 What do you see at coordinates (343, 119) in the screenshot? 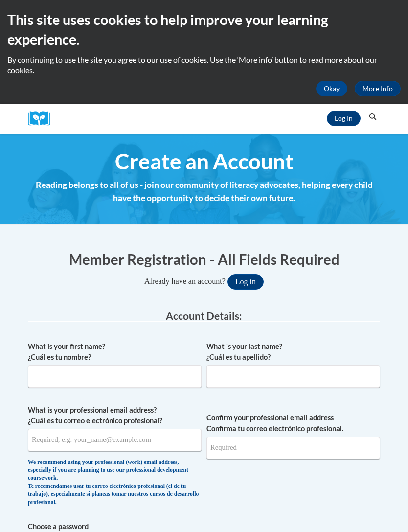
I see `a: Log In` at bounding box center [343, 119].